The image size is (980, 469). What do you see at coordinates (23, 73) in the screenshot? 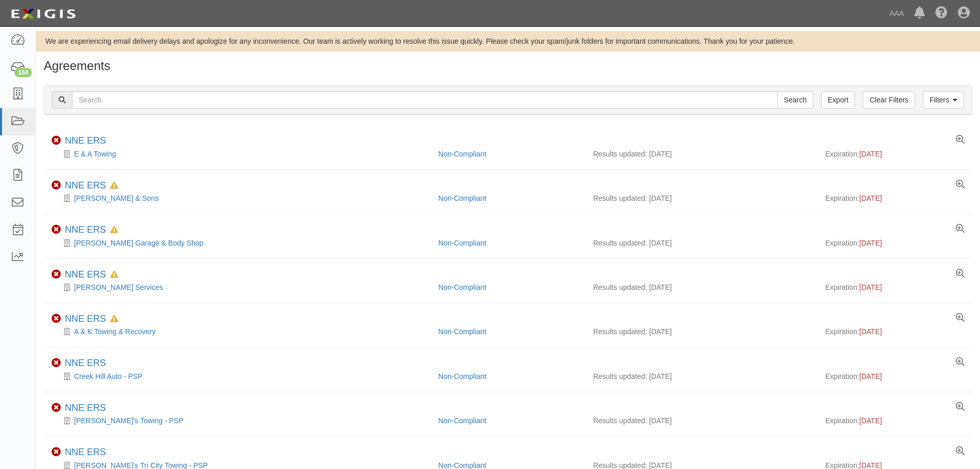
I see `div: 164` at bounding box center [23, 73].